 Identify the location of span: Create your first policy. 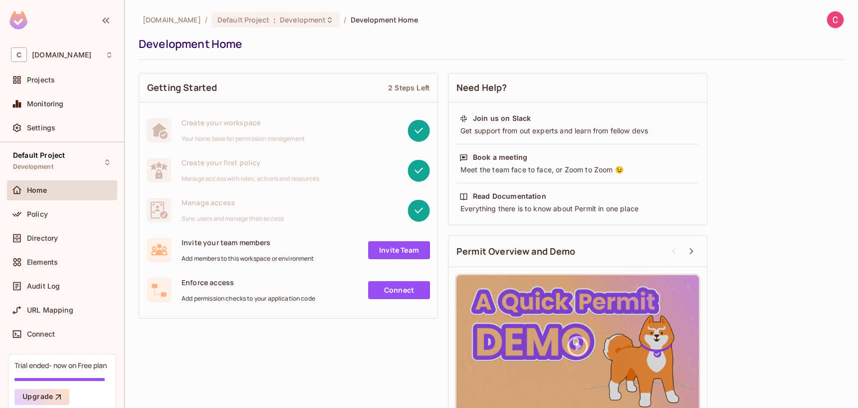
(250, 162).